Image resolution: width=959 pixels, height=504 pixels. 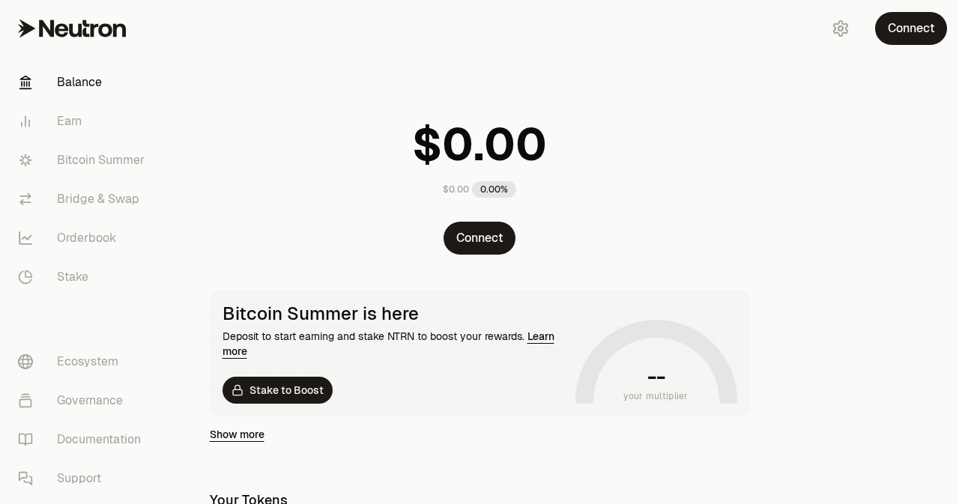 What do you see at coordinates (84, 362) in the screenshot?
I see `a: Ecosystem` at bounding box center [84, 362].